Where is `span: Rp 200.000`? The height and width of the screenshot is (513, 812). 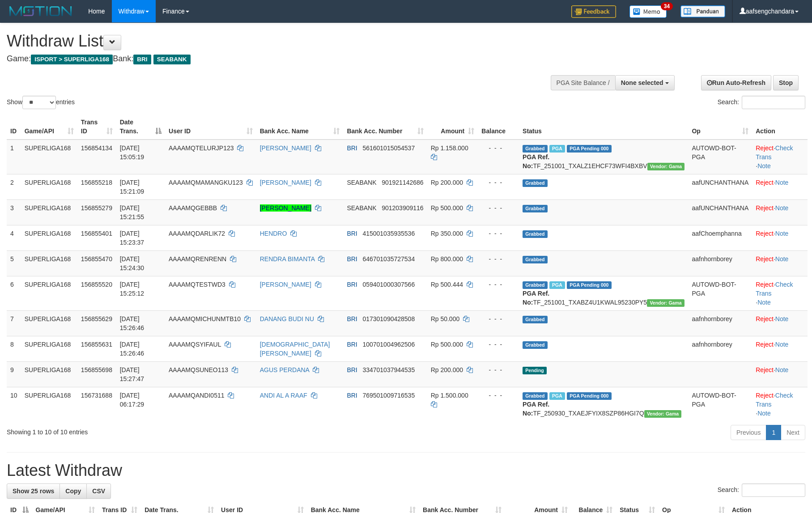 span: Rp 200.000 is located at coordinates (447, 370).